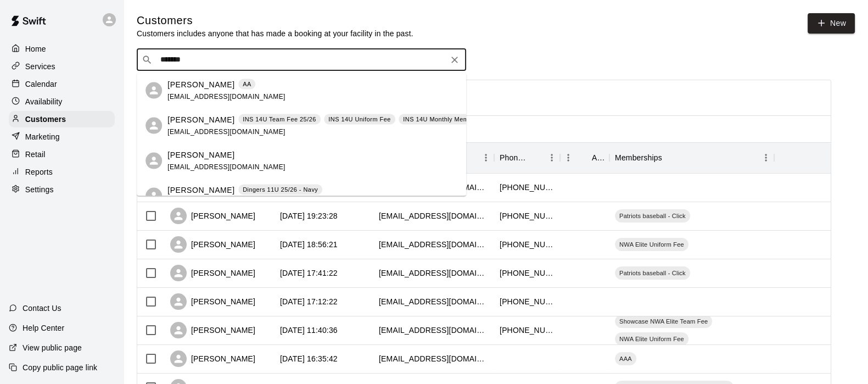 Image resolution: width=868 pixels, height=384 pixels. Describe the element at coordinates (663, 321) in the screenshot. I see `div: Showcase NWA Elite Team Fee` at that location.